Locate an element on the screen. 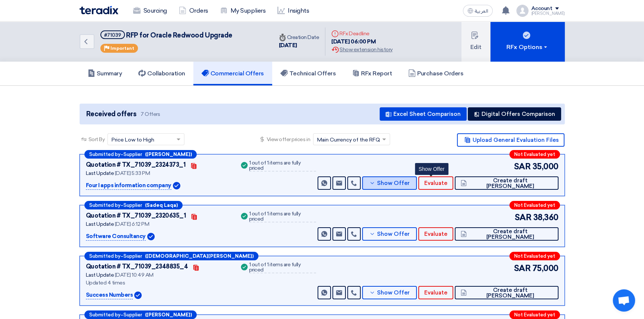 The height and width of the screenshot is (319, 644). p: Four I apps information company is located at coordinates (129, 186).